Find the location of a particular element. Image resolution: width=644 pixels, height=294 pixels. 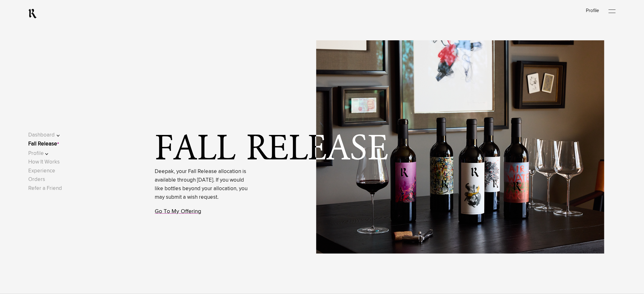

a: How It Works is located at coordinates (44, 162).